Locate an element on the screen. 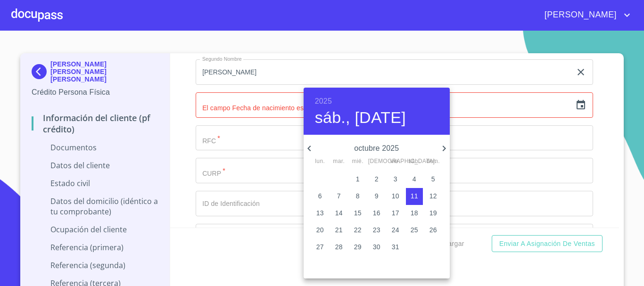 This screenshot has height=286, width=644. button: 21 is located at coordinates (339, 230).